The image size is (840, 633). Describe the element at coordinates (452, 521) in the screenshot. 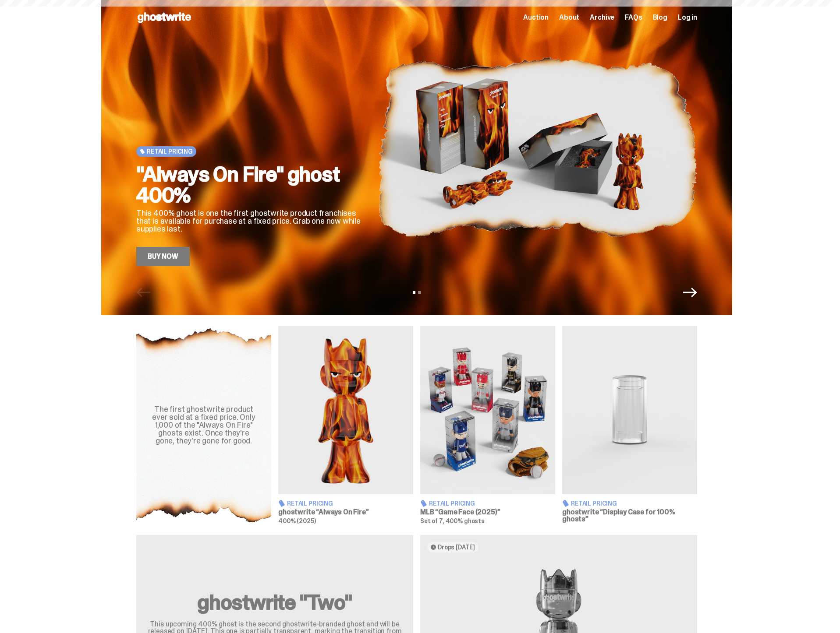

I see `span: Set of 7, 400% ghosts` at that location.